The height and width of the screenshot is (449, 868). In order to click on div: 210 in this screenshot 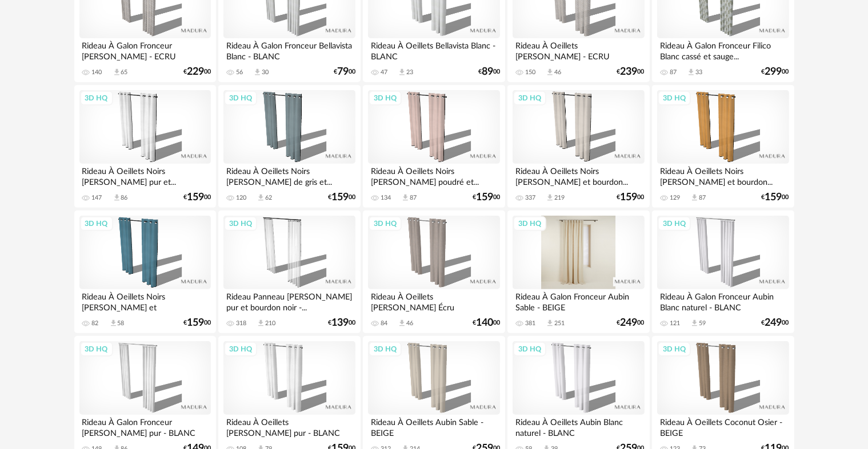, I will do `click(270, 324)`.